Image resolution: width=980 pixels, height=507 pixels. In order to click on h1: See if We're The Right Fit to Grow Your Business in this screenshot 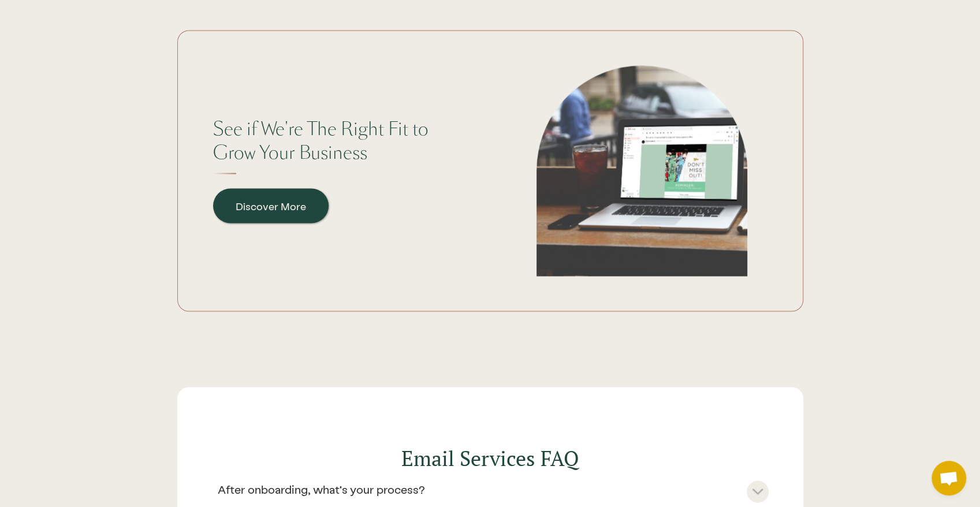, I will do `click(340, 141)`.